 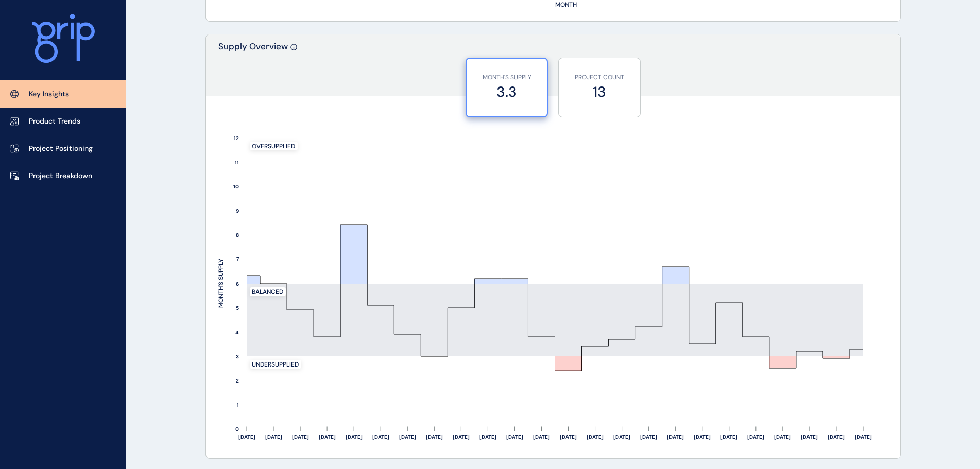 I want to click on text: 3, so click(x=238, y=356).